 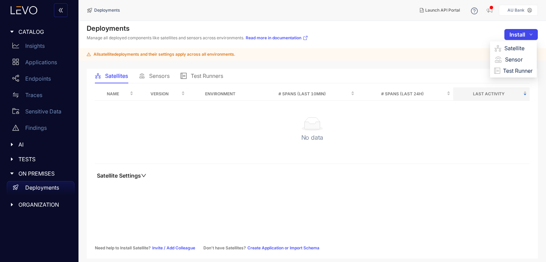 What do you see at coordinates (38, 78) in the screenshot?
I see `p: Endpoints` at bounding box center [38, 78].